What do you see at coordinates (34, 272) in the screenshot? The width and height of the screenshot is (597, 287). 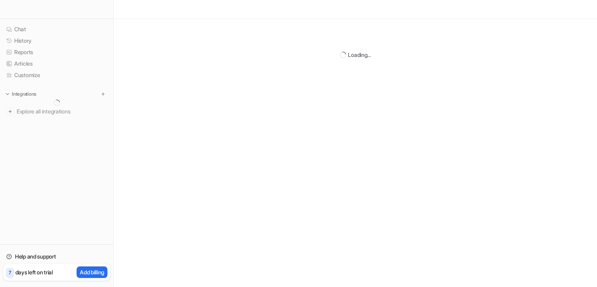 I see `p: days left on trial` at bounding box center [34, 272].